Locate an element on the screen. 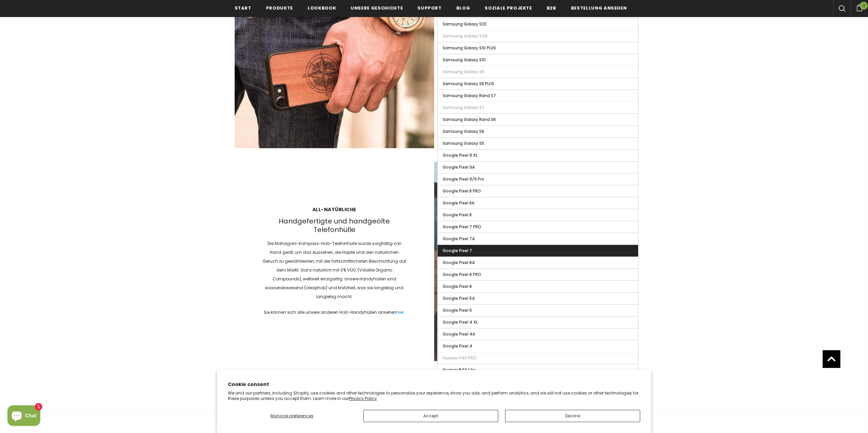 This screenshot has width=868, height=433. span: B2B is located at coordinates (551, 8).